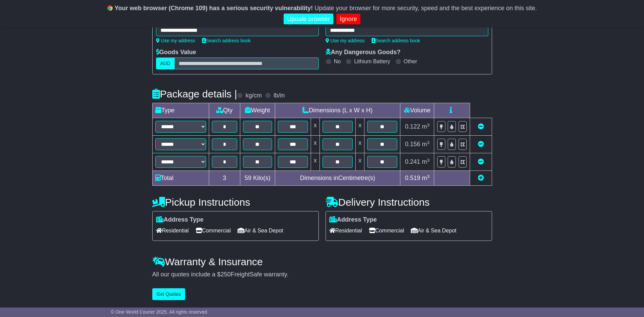 This screenshot has width=644, height=317. I want to click on span: 0.519, so click(413, 178).